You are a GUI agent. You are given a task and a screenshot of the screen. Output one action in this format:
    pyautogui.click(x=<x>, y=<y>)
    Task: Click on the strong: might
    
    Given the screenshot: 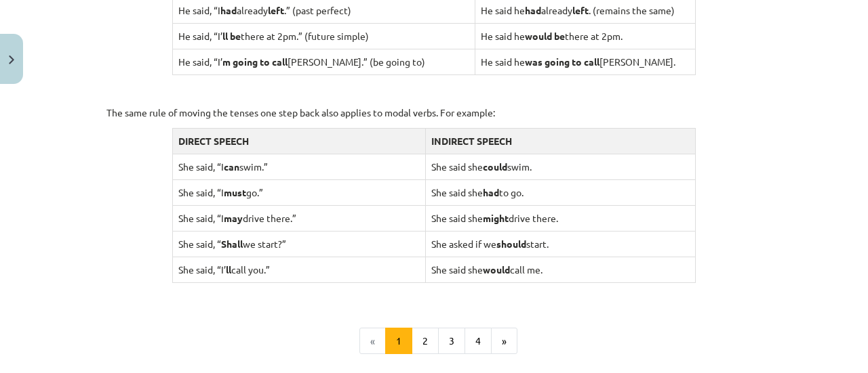 What is the action you would take?
    pyautogui.click(x=496, y=218)
    